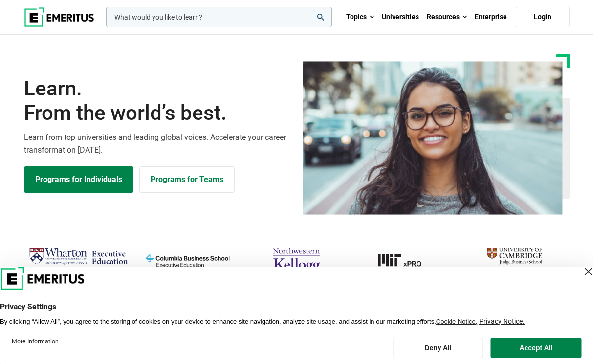  I want to click on span: From the world’s best., so click(157, 113).